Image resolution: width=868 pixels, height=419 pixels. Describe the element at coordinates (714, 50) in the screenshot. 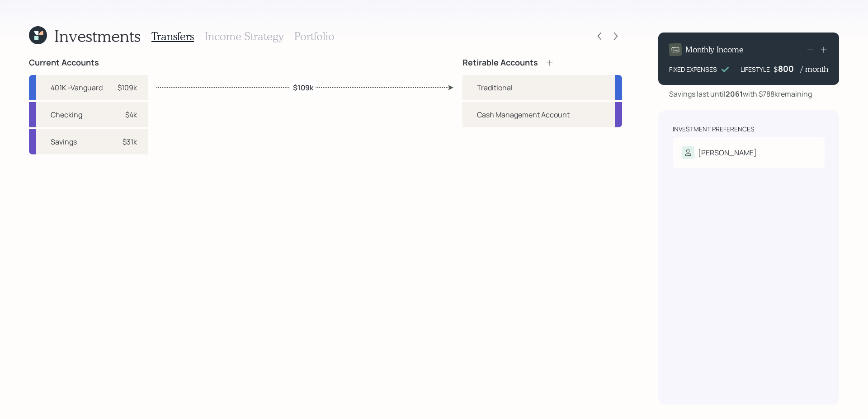

I see `h4: Monthly Income` at that location.